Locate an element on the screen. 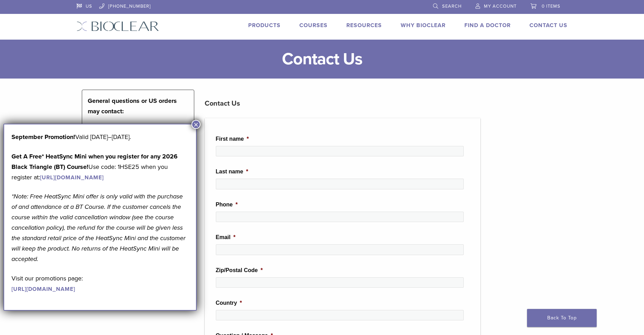 Image resolution: width=644 pixels, height=335 pixels. a: Products is located at coordinates (264, 26).